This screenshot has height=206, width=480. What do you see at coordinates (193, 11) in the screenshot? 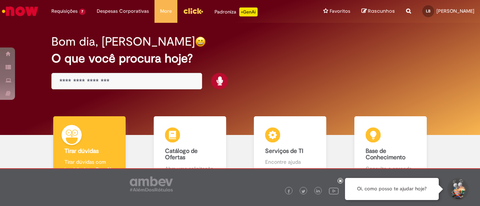
I see `img: click_logo_yellow_360x200.png` at bounding box center [193, 11].